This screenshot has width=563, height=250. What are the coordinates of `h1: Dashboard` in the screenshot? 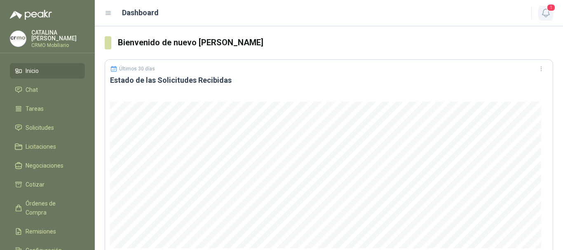 It's located at (140, 13).